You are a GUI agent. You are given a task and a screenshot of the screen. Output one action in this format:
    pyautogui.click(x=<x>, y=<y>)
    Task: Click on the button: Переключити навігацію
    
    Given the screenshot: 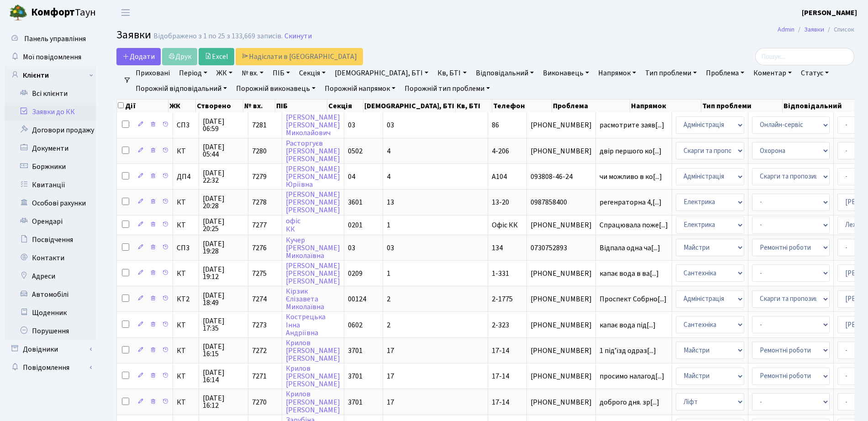 What is the action you would take?
    pyautogui.click(x=126, y=12)
    